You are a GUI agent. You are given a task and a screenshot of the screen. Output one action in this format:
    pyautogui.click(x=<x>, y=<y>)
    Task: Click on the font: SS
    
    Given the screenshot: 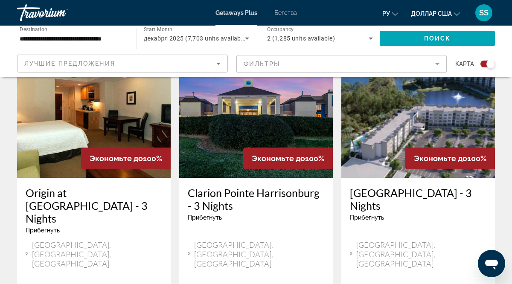 What is the action you would take?
    pyautogui.click(x=484, y=12)
    